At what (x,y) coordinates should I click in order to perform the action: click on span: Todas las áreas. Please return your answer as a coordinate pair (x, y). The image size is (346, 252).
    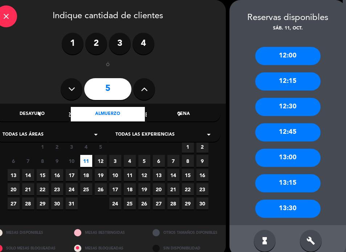
    Looking at the image, I should click on (23, 135).